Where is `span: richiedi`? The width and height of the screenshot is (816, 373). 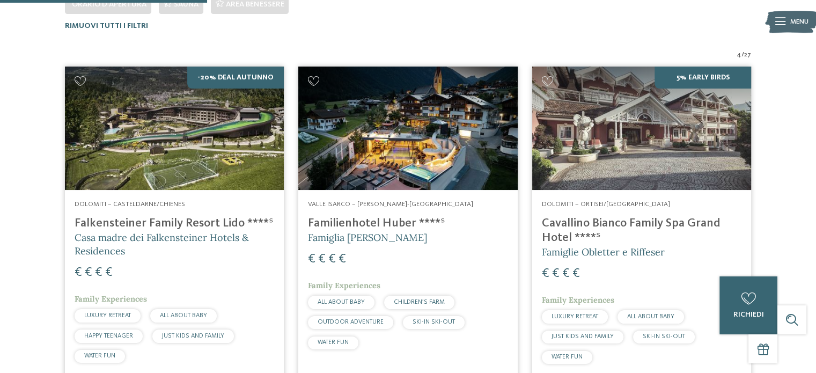
span: richiedi is located at coordinates (748, 314).